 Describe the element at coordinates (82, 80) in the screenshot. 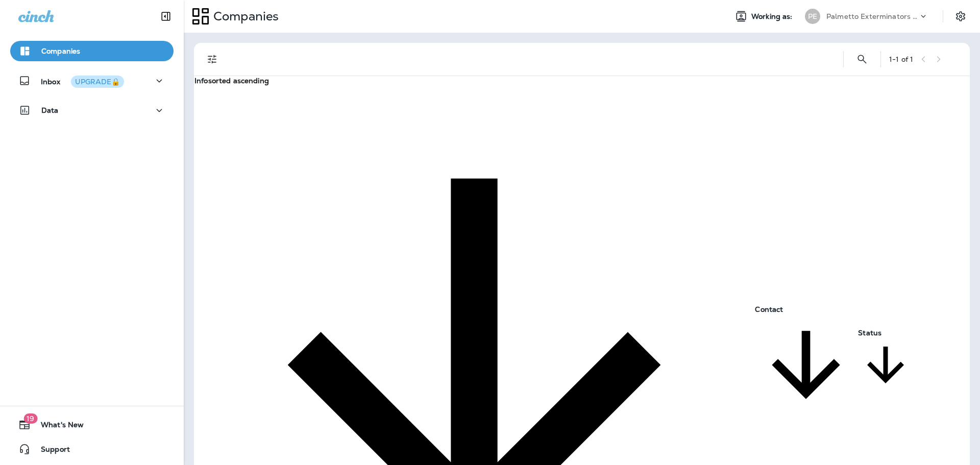

I see `p: Inbox` at that location.